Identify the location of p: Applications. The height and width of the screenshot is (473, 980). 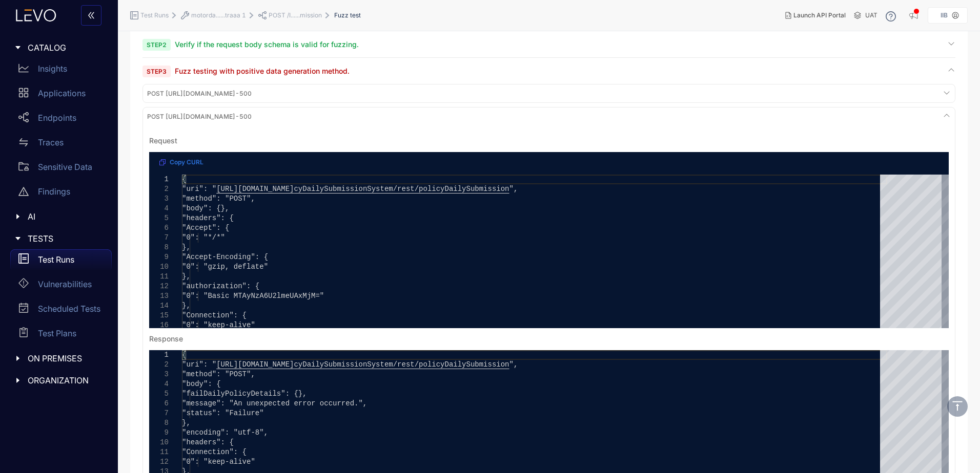
(61, 93).